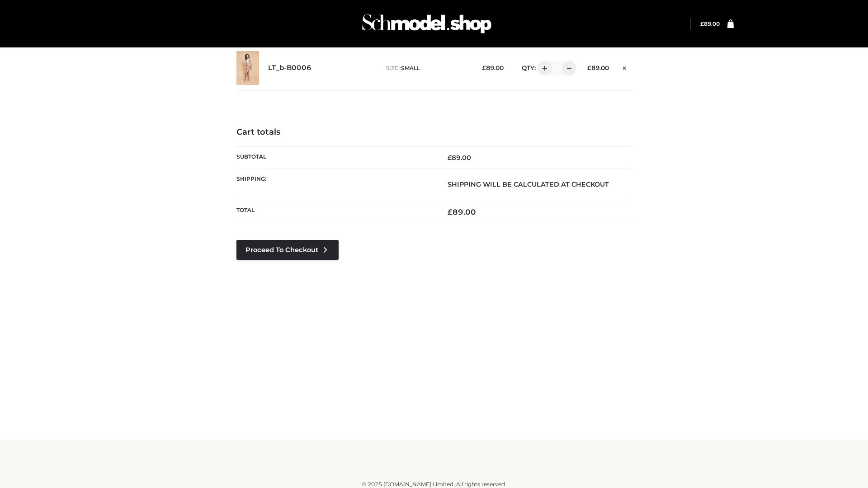 The height and width of the screenshot is (488, 868). What do you see at coordinates (528, 185) in the screenshot?
I see `strong: Shipping will be calculated at checkout` at bounding box center [528, 185].